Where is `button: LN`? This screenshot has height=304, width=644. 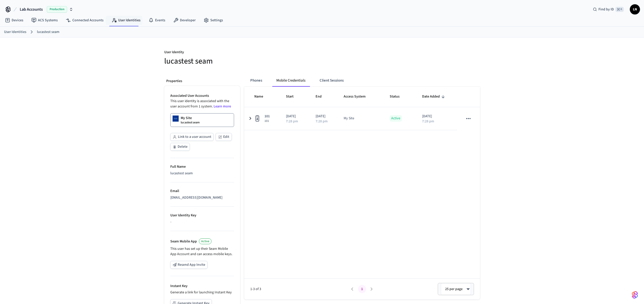 button: LN is located at coordinates (635, 9).